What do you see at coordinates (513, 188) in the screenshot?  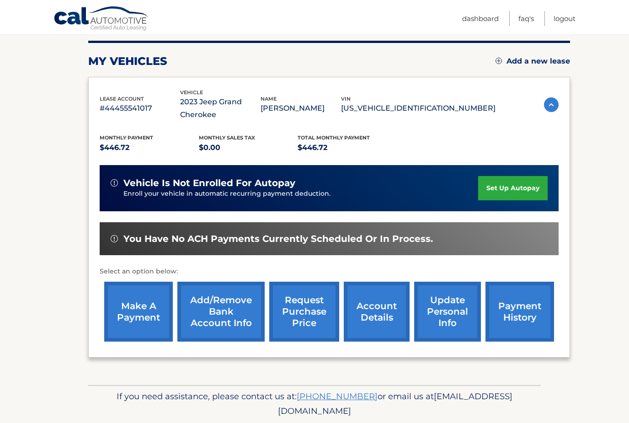 I see `a: set up autopay` at bounding box center [513, 188].